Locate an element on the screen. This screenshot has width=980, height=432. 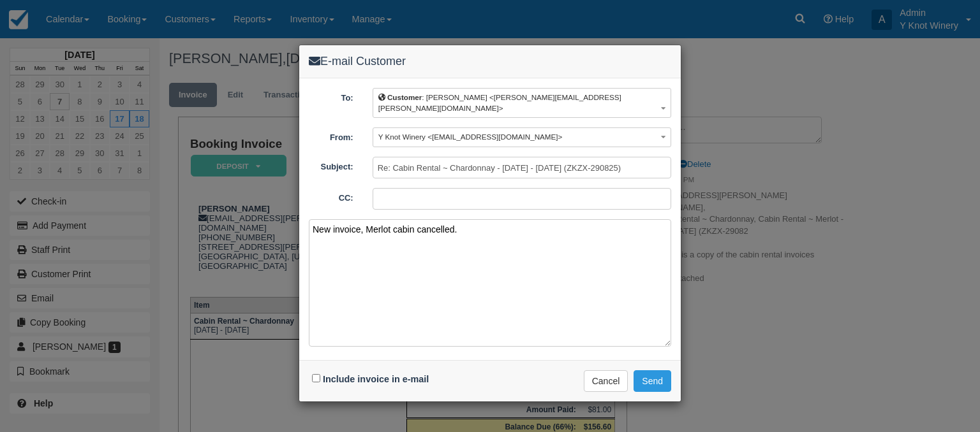
label: Include invoice in e-mail is located at coordinates (376, 380).